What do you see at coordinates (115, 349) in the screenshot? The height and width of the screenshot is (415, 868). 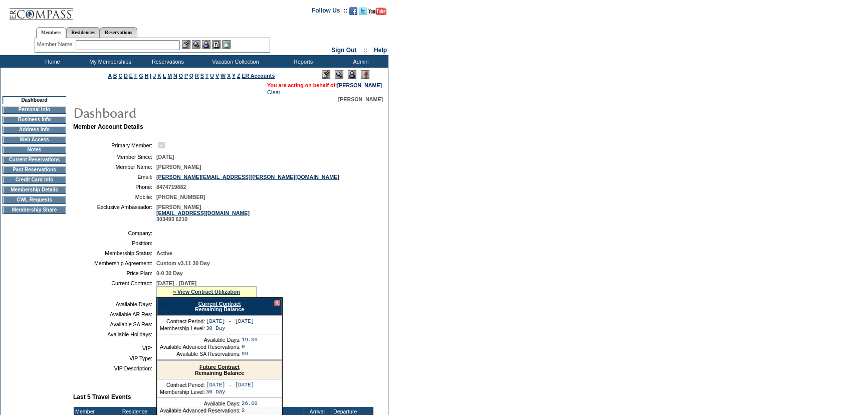 I see `td: VIP:` at bounding box center [115, 349].